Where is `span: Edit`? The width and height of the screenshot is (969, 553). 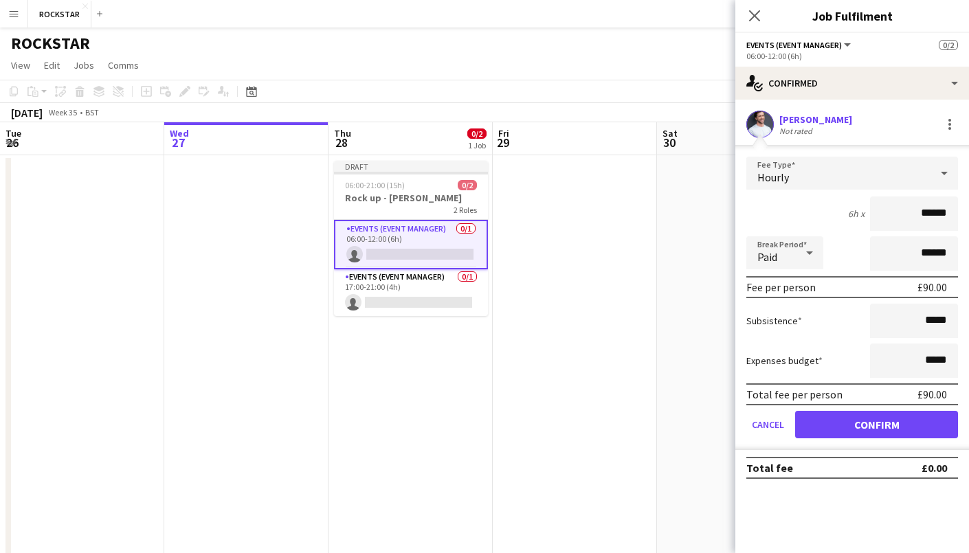
span: Edit is located at coordinates (52, 65).